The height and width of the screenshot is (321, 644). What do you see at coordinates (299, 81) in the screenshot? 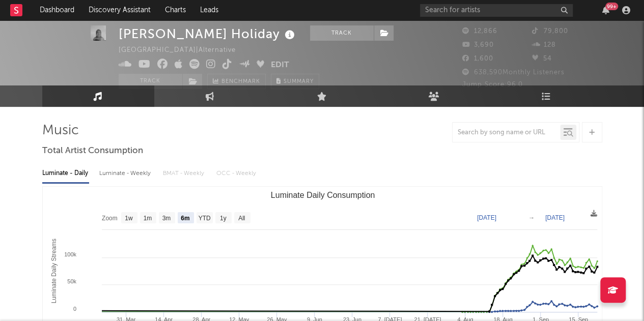
I see `span: Summary` at bounding box center [299, 81].